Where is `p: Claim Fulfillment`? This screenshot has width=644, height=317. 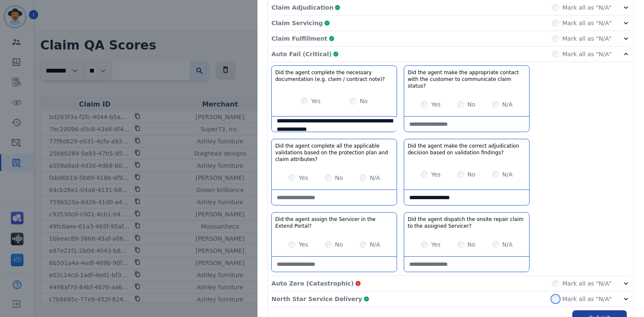 p: Claim Fulfillment is located at coordinates (299, 39).